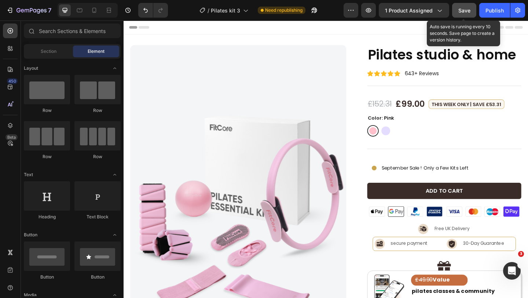  I want to click on strong: Value, so click(346, 282).